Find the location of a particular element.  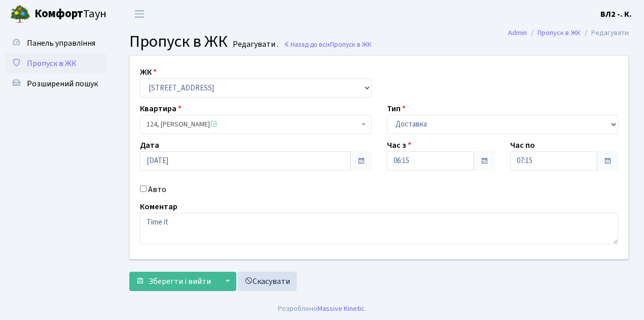

label: Час по is located at coordinates (523, 145).